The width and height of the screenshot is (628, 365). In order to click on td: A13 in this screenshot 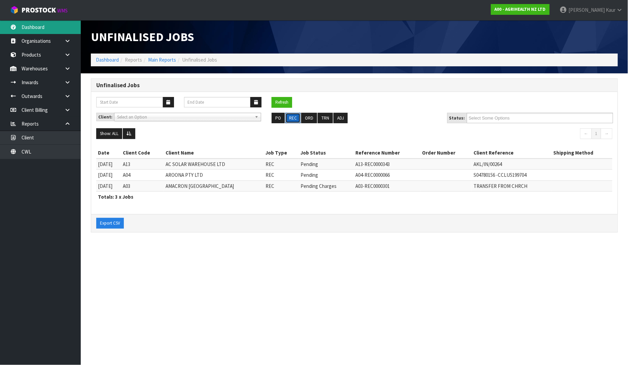, I will do `click(142, 164)`.